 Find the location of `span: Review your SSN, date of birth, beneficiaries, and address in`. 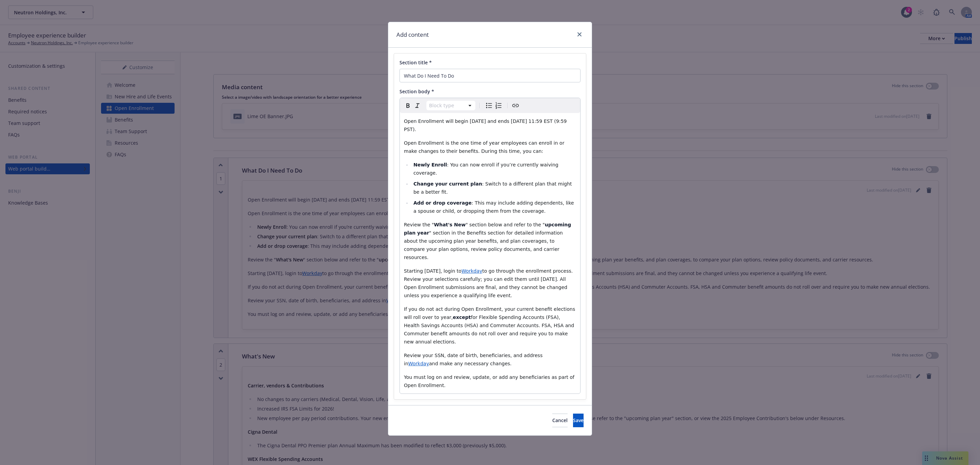

span: Review your SSN, date of birth, beneficiaries, and address in is located at coordinates (474, 360).